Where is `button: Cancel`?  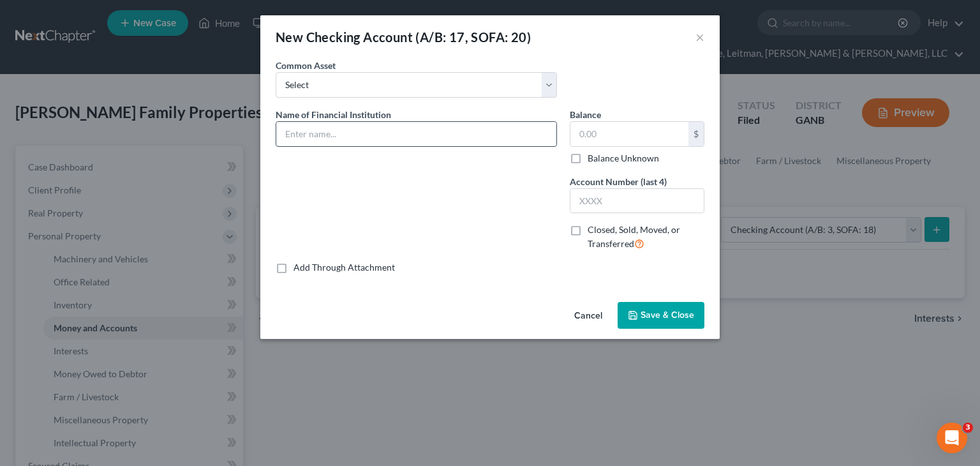
button: Cancel is located at coordinates (588, 316).